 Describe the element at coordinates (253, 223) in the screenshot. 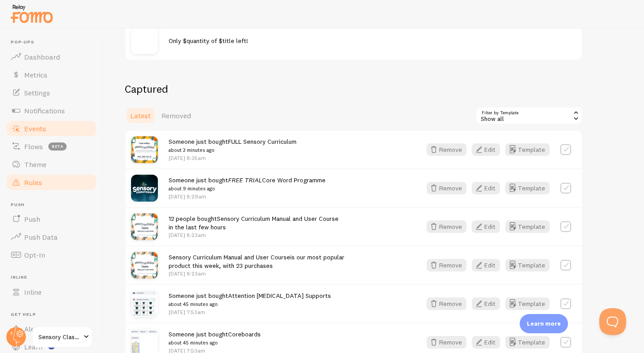

I see `span: 12 people bought in the last few hours` at that location.